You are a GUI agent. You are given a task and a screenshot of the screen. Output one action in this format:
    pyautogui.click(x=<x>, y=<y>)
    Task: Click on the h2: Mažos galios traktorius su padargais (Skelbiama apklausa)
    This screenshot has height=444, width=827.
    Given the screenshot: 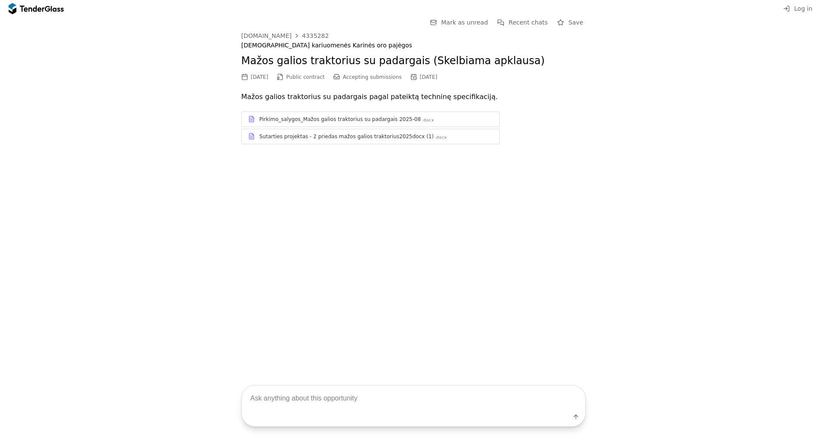 What is the action you would take?
    pyautogui.click(x=413, y=61)
    